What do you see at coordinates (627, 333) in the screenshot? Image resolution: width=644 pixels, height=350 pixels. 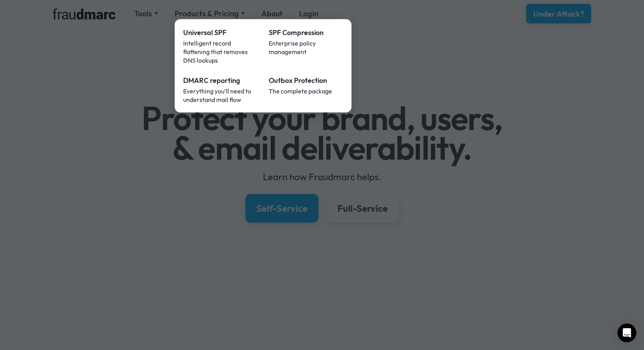 I see `div: Open Intercom Messenger` at bounding box center [627, 333].